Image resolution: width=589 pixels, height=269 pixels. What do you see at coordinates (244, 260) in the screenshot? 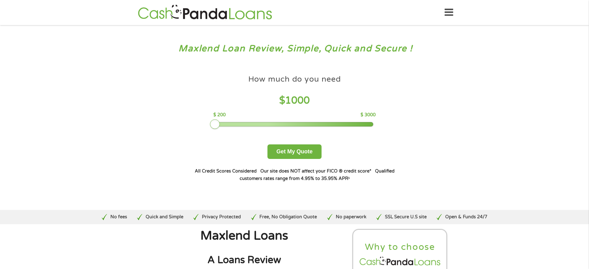
I see `h2: A Loans Review` at bounding box center [244, 260].